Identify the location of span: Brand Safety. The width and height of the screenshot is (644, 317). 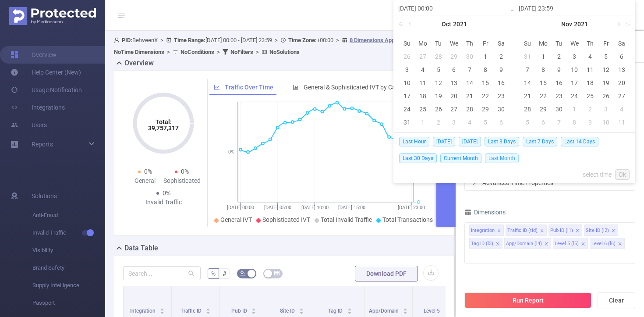
(69, 268).